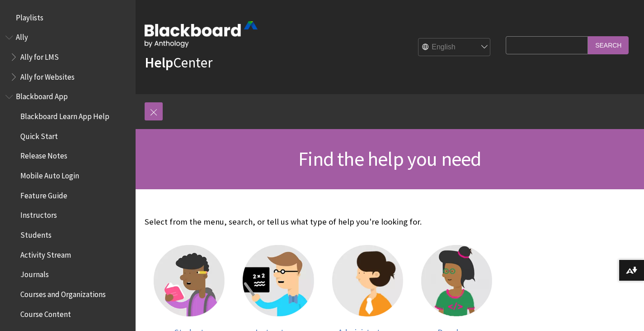  I want to click on img: Blackboard by Anthology, so click(201, 34).